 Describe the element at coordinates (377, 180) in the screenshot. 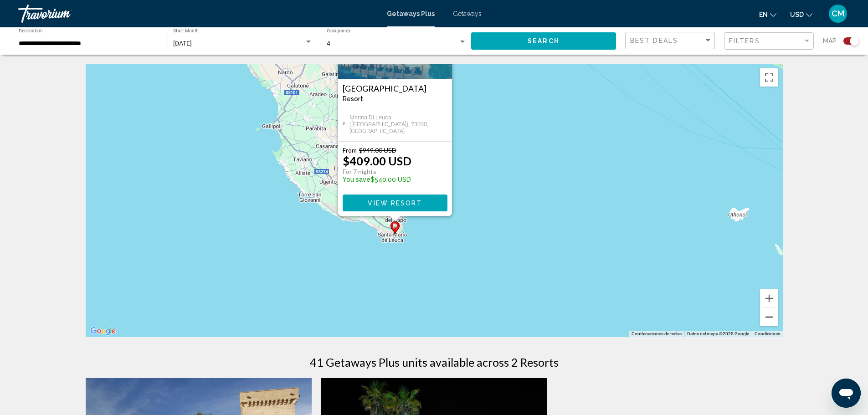

I see `p: $540.00 USD` at that location.